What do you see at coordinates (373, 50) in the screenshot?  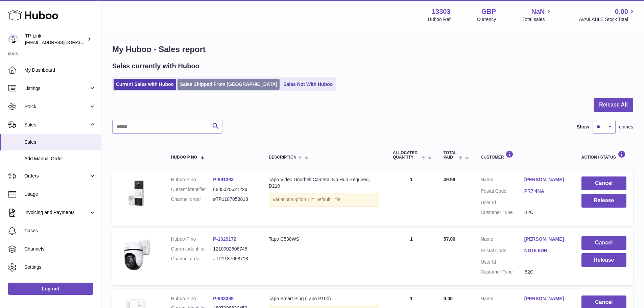 I see `h1: My Huboo - Sales report` at bounding box center [373, 50].